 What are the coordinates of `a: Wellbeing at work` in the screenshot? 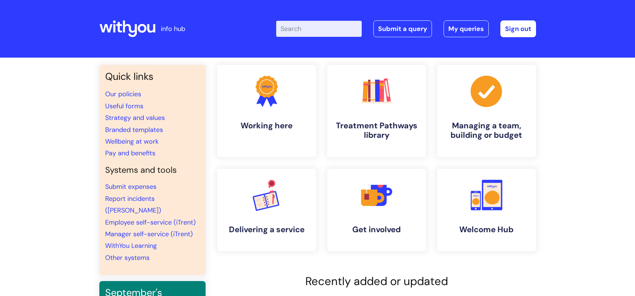 It's located at (132, 141).